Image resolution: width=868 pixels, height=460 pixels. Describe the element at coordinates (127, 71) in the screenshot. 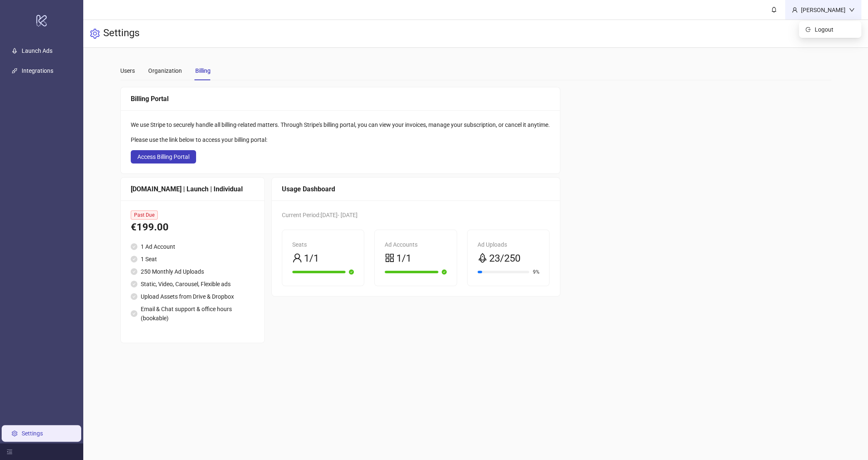

I see `div: Users` at that location.